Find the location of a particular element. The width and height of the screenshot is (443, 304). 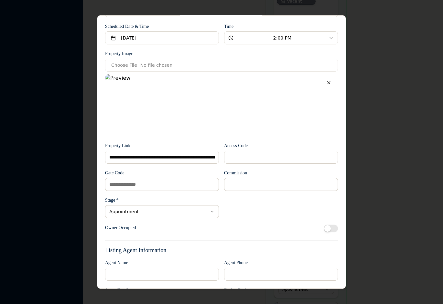

label: Access Code is located at coordinates (236, 146).